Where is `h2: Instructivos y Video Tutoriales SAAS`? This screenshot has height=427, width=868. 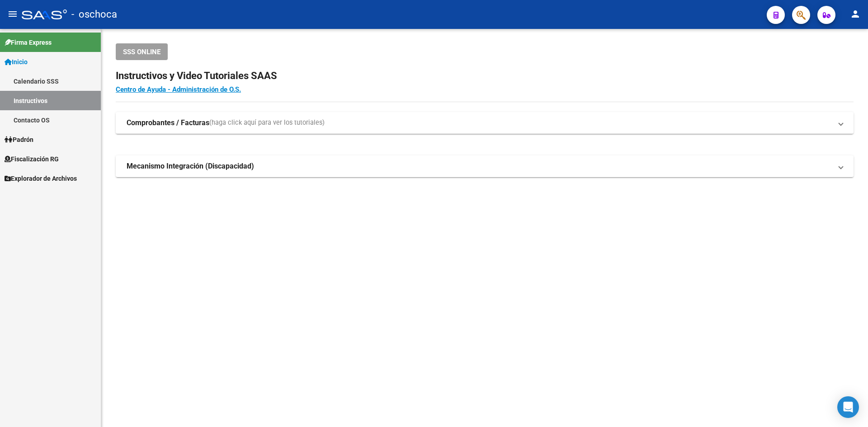
h2: Instructivos y Video Tutoriales SAAS is located at coordinates (485, 76).